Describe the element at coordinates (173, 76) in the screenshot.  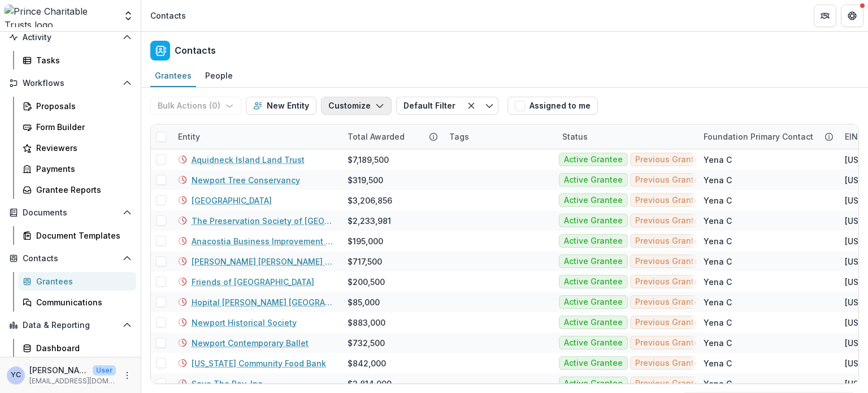
I see `a: Grantees` at that location.